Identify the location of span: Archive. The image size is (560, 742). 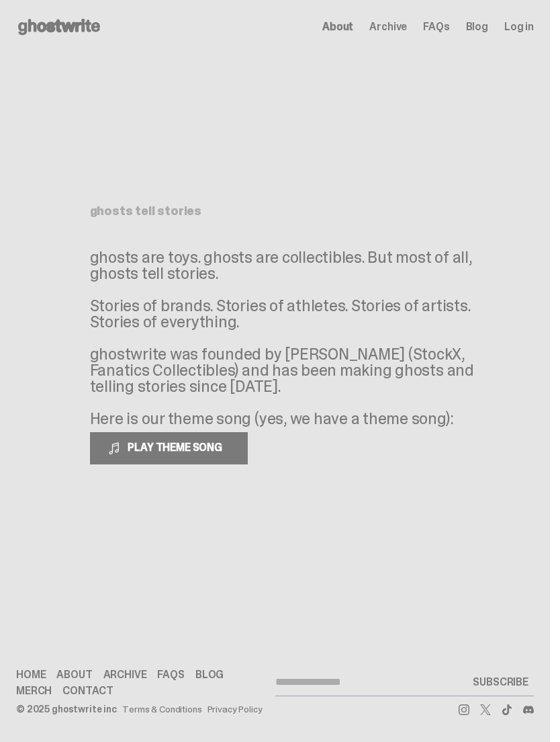
(388, 27).